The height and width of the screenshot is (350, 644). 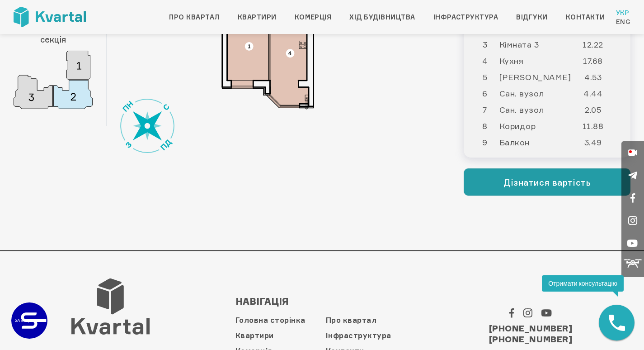 What do you see at coordinates (30, 320) in the screenshot?
I see `text: ЗАБУДОВНИК` at bounding box center [30, 320].